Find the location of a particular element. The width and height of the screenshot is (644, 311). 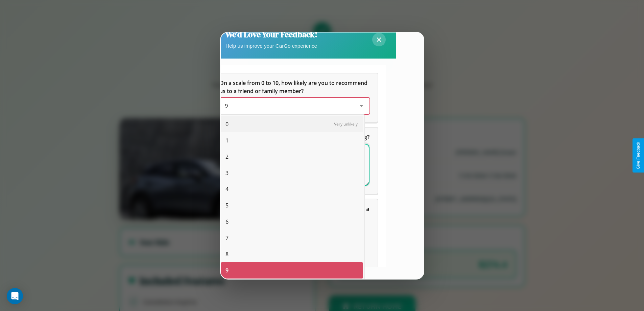

span: What can we do to make your experience more satisfying? is located at coordinates (294, 137).